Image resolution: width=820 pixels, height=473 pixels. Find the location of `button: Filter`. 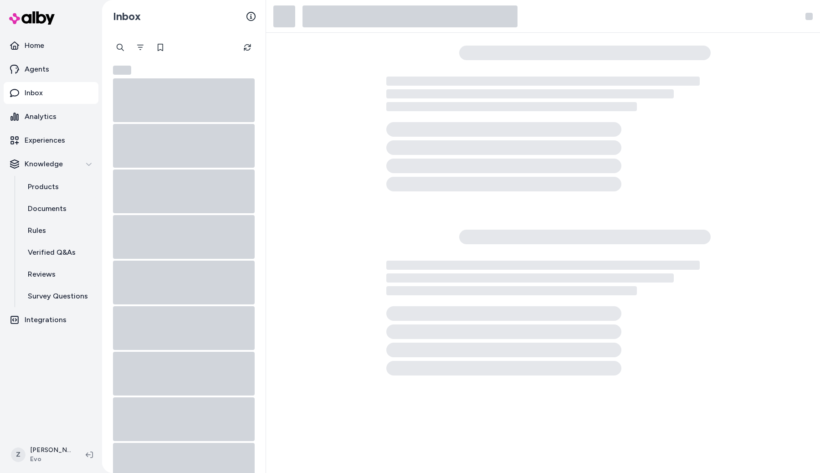

button: Filter is located at coordinates (140, 47).